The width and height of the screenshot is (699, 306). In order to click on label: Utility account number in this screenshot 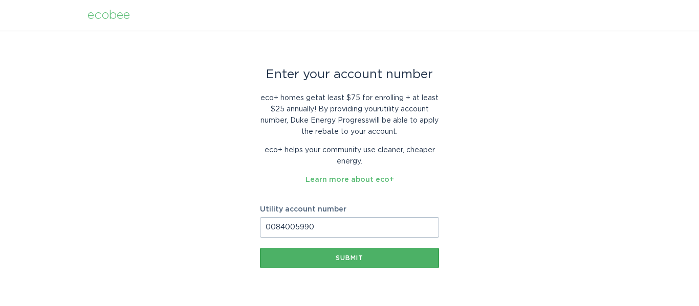, I will do `click(349, 210)`.